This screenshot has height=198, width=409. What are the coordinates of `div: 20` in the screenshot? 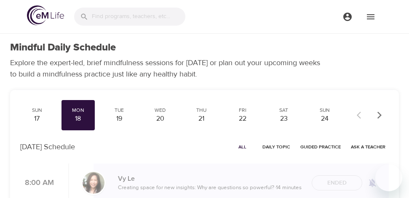 It's located at (161, 119).